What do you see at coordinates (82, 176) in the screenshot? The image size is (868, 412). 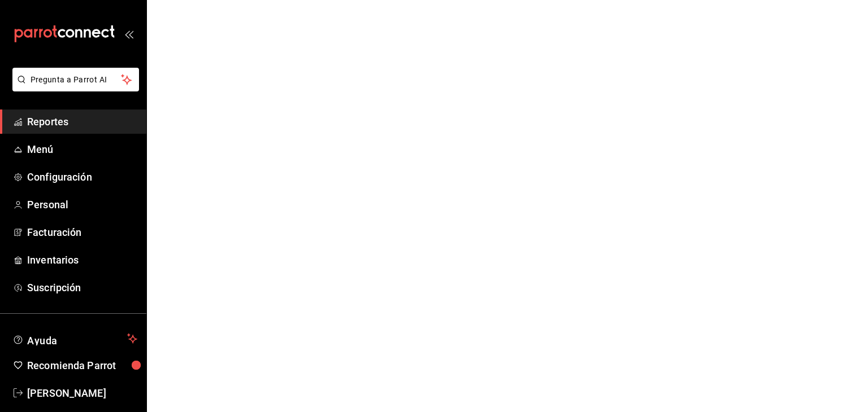 I see `span: Configuración` at bounding box center [82, 176].